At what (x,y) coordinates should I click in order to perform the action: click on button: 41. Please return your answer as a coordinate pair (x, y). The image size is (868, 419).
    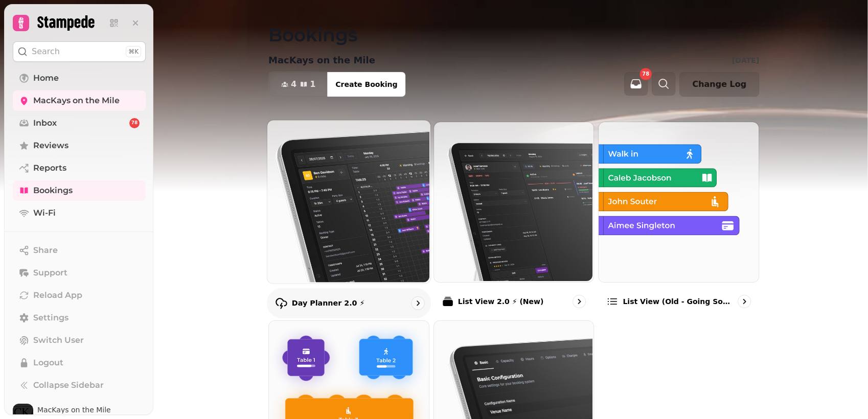
    Looking at the image, I should click on (298, 84).